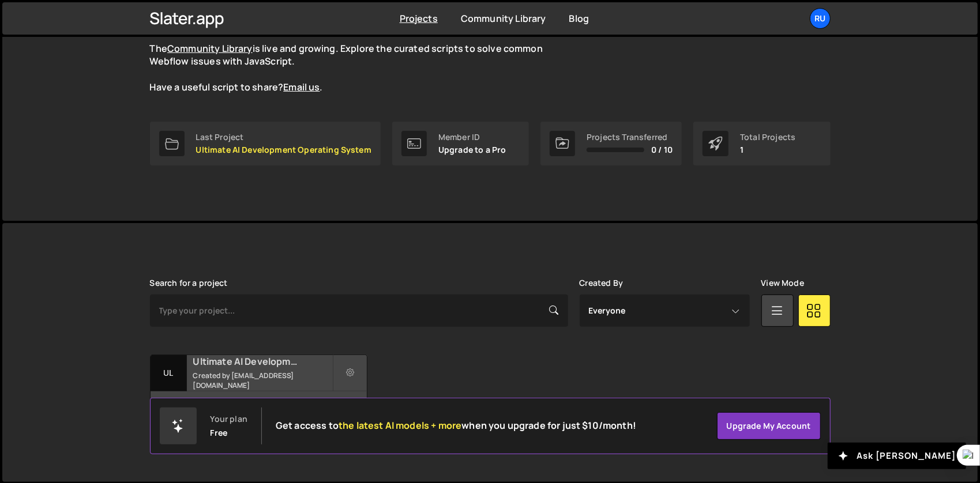 The height and width of the screenshot is (483, 980). Describe the element at coordinates (769, 426) in the screenshot. I see `a: Upgrade my account` at that location.